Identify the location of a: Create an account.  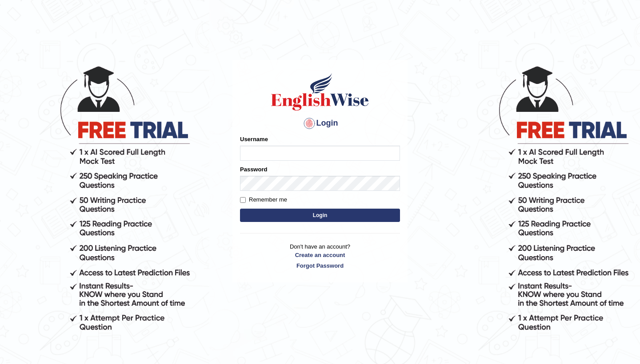
(320, 255).